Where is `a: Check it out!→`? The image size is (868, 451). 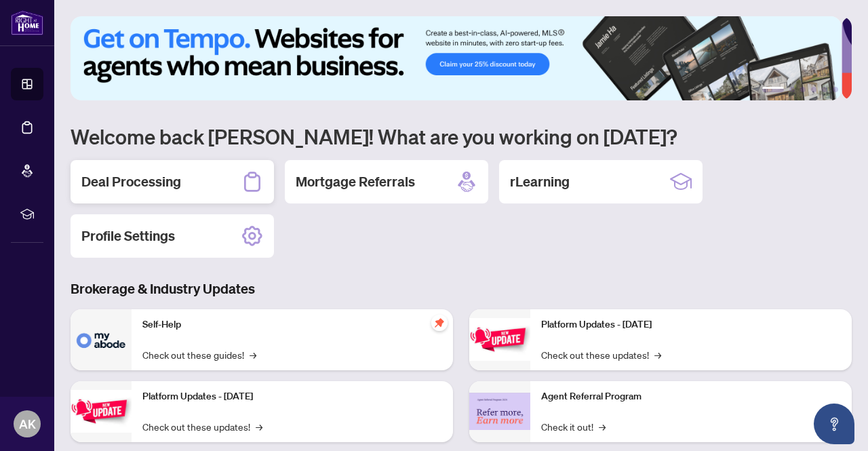
a: Check it out!→ is located at coordinates (573, 427).